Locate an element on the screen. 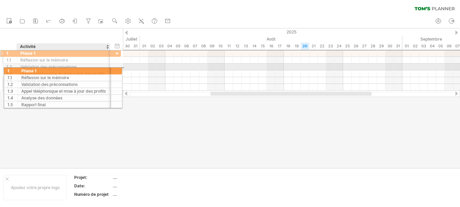 The height and width of the screenshot is (207, 460). div: Thursday, 31 July 2025 is located at coordinates (135, 46).